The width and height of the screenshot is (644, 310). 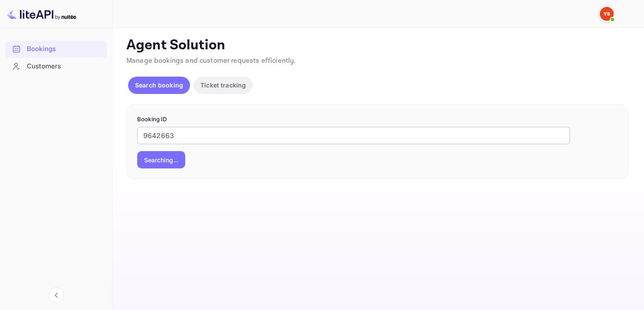 I want to click on input: Enter Booking ID (e.g., 63782194), so click(x=354, y=136).